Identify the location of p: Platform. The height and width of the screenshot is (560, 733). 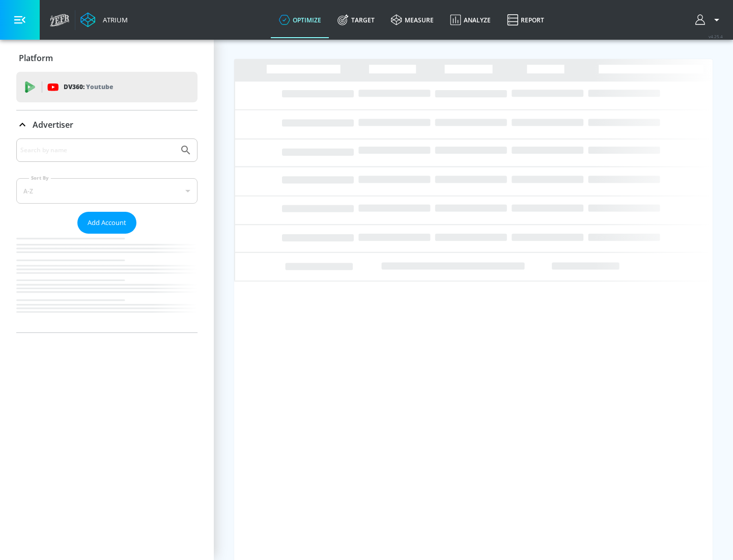
(35, 58).